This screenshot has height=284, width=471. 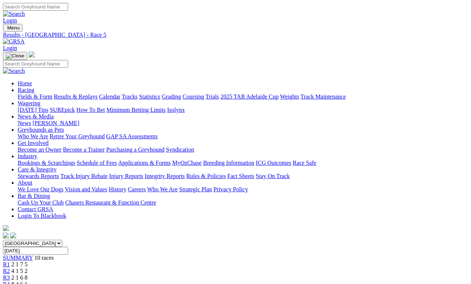 I want to click on img: twitter.svg, so click(x=13, y=236).